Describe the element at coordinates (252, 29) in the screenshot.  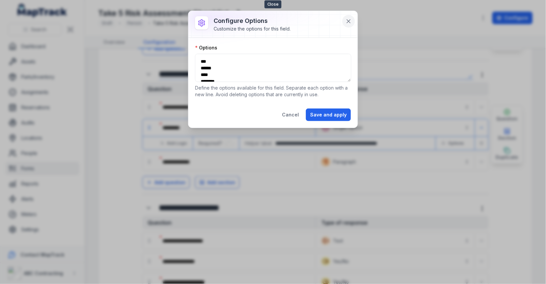
I see `div: Customize the options for this field.` at that location.